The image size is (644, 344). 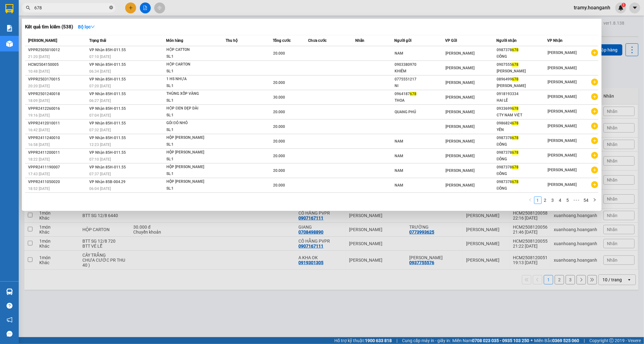 What do you see at coordinates (58, 123) in the screenshot?
I see `div: VPPR2412010011` at bounding box center [58, 123].